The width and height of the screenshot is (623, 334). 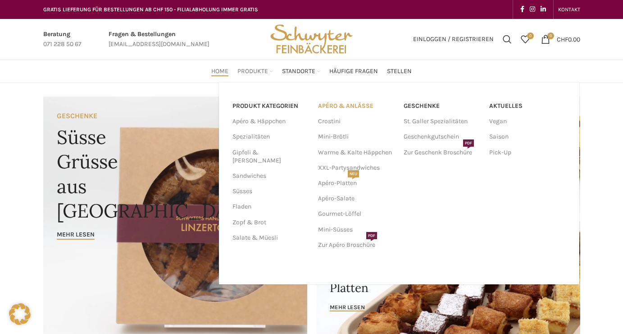 What do you see at coordinates (528, 152) in the screenshot?
I see `a: Pick-Up` at bounding box center [528, 152].